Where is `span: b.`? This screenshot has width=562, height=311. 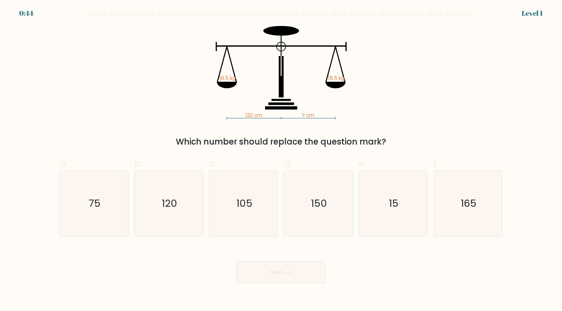 span: b. is located at coordinates (138, 163).